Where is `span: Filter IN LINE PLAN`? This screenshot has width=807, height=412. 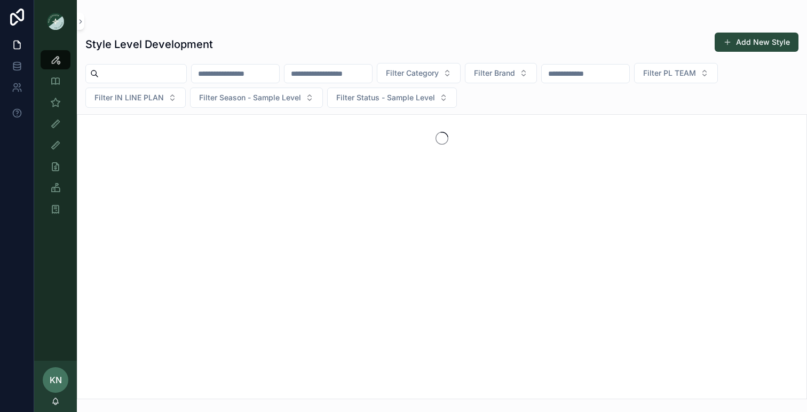
span: Filter IN LINE PLAN is located at coordinates (129, 98).